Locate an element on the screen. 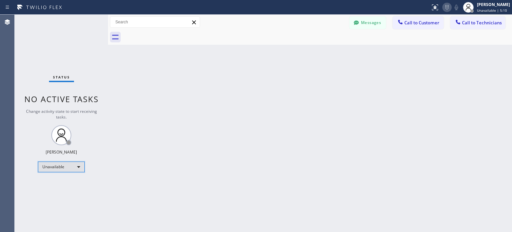 The image size is (512, 232). div: Unavailable is located at coordinates (61, 167).